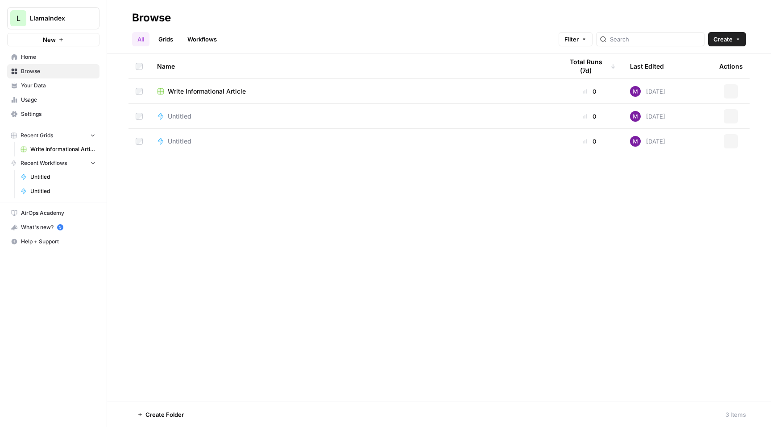  Describe the element at coordinates (58, 71) in the screenshot. I see `span: Browse` at that location.